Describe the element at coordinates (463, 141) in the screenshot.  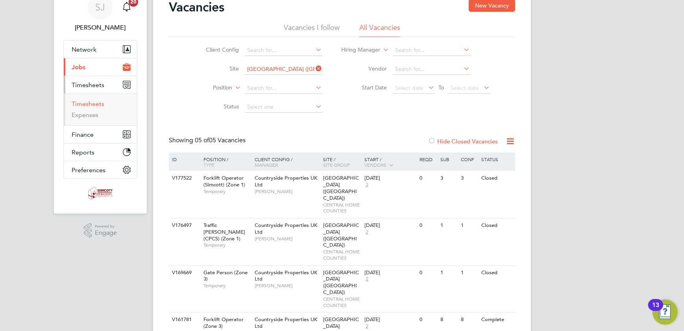
I see `label: Hide Closed Vacancies` at that location.